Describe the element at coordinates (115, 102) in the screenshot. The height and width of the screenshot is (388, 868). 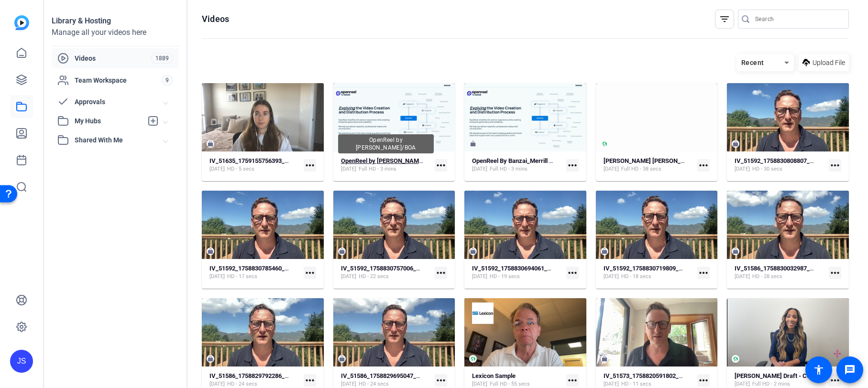
I see `mat-expansion-panel-header: Approvals` at that location.